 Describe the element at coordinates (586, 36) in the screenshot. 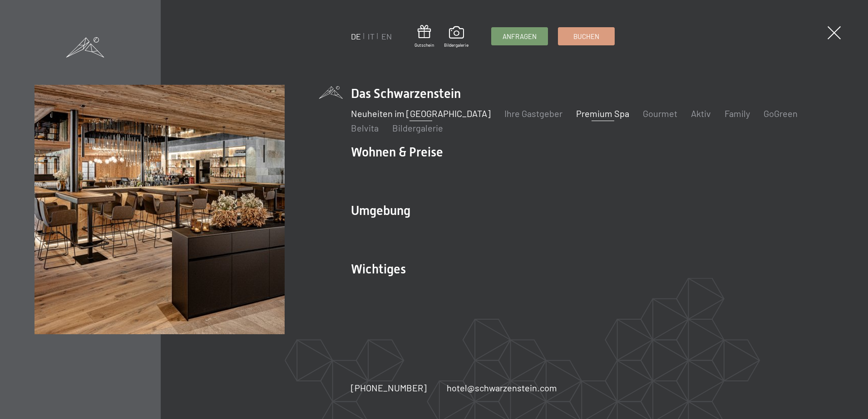

I see `a: Buchen` at that location.